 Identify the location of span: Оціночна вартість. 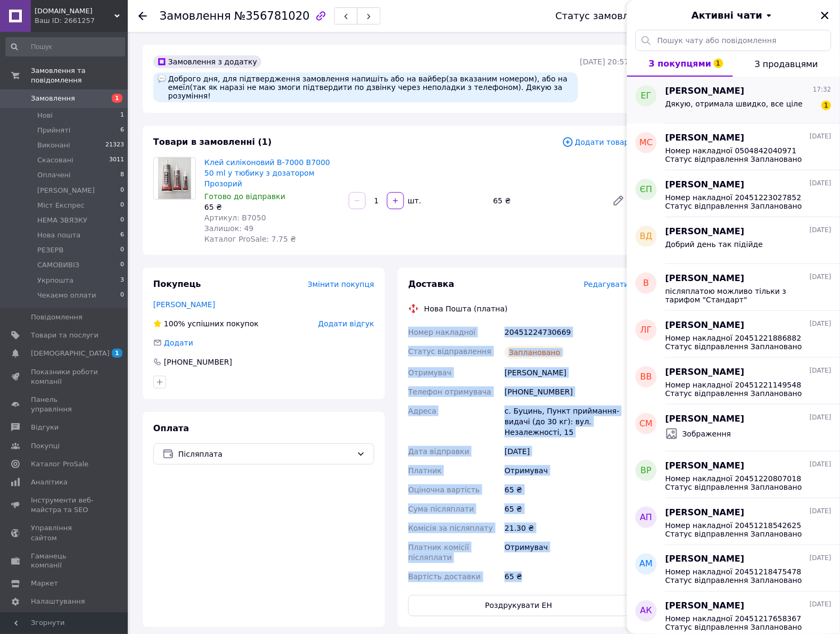
(444, 490).